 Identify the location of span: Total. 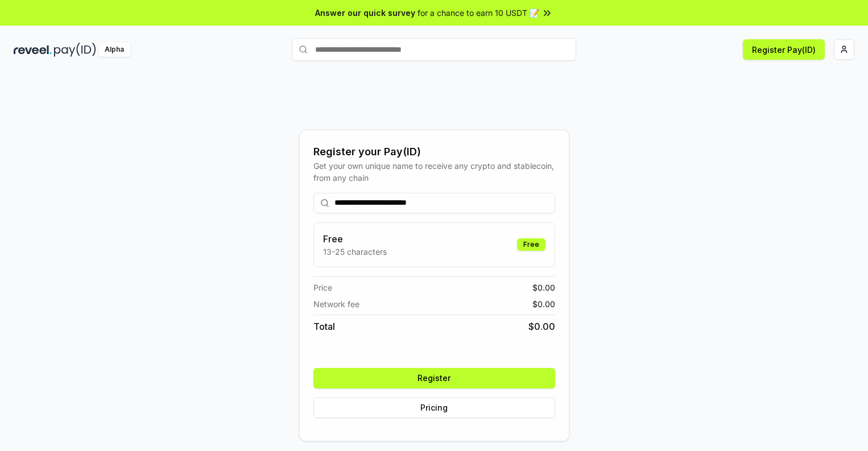
(324, 327).